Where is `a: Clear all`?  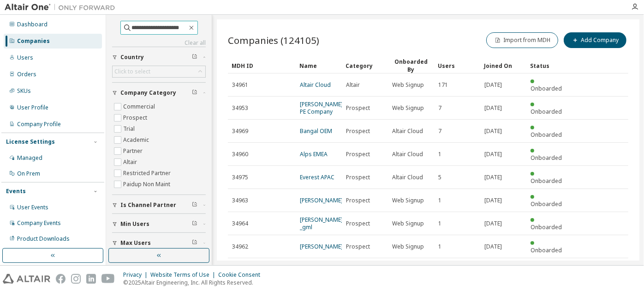
a: Clear all is located at coordinates (158, 43).